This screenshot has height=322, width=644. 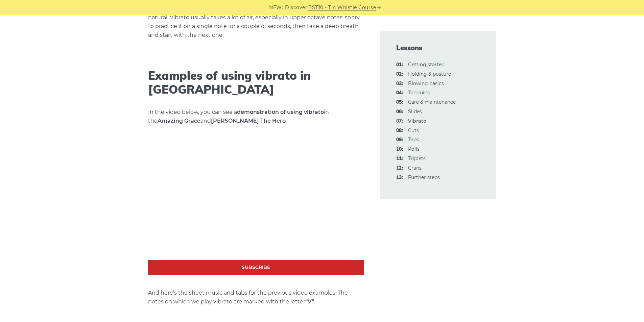 What do you see at coordinates (415, 168) in the screenshot?
I see `a: 12:Crans` at bounding box center [415, 168].